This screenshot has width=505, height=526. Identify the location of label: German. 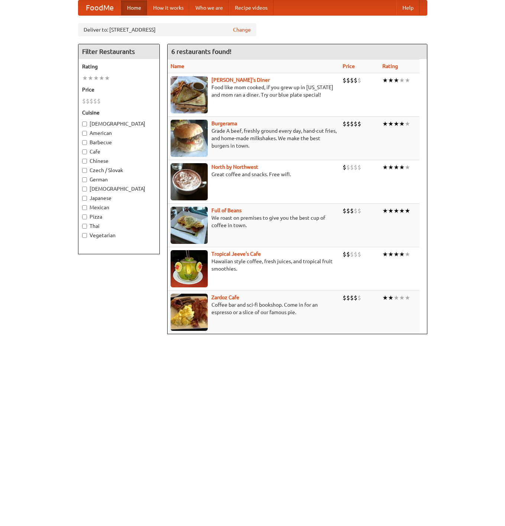
(119, 179).